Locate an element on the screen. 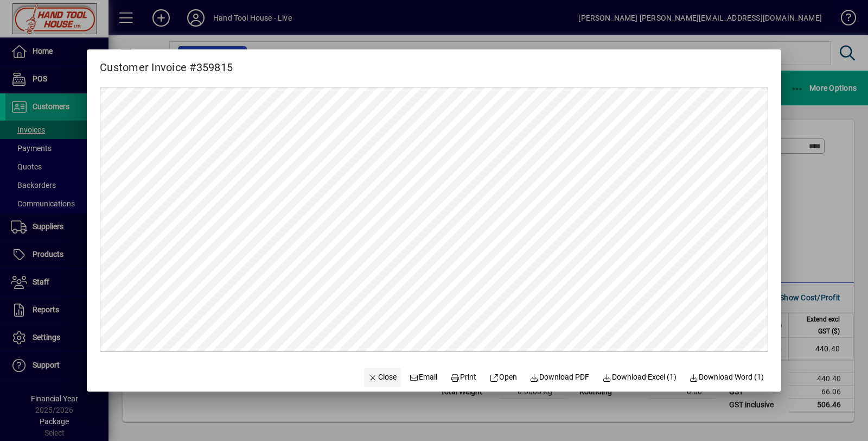 This screenshot has height=441, width=868. button: Close is located at coordinates (383, 378).